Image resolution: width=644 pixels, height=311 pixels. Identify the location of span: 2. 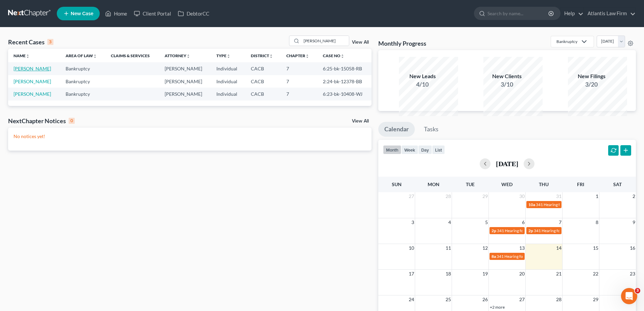
(634, 196).